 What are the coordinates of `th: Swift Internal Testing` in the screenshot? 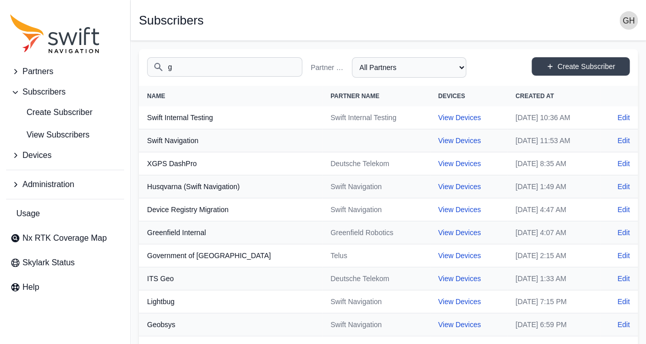 It's located at (230, 117).